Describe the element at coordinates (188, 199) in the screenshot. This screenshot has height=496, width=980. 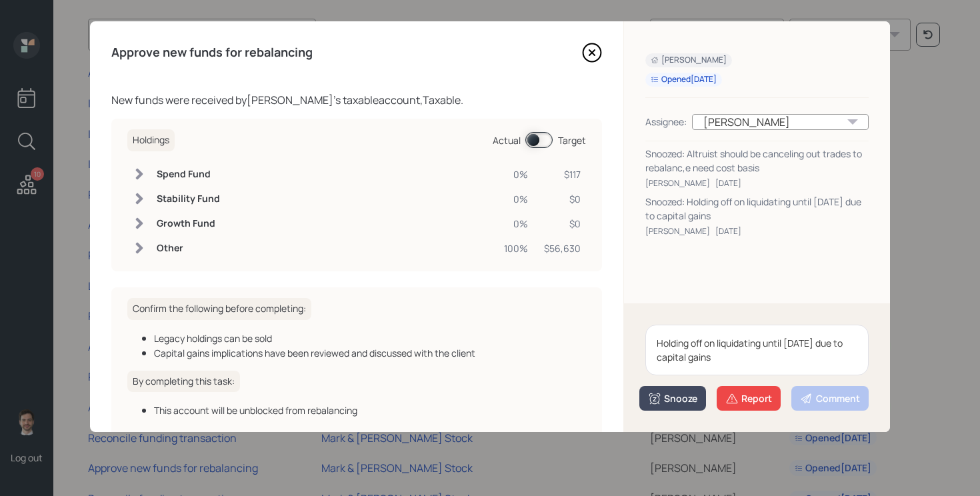
I see `h6: Stability Fund` at that location.